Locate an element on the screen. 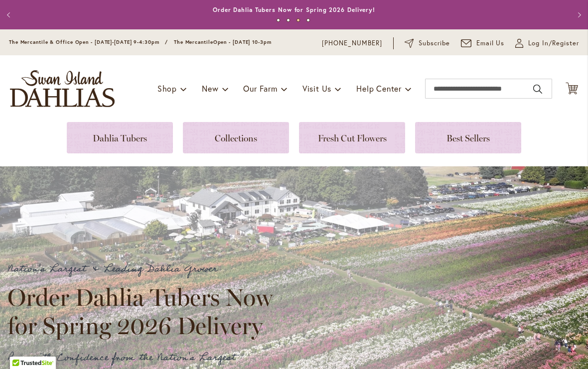  span: New is located at coordinates (210, 88).